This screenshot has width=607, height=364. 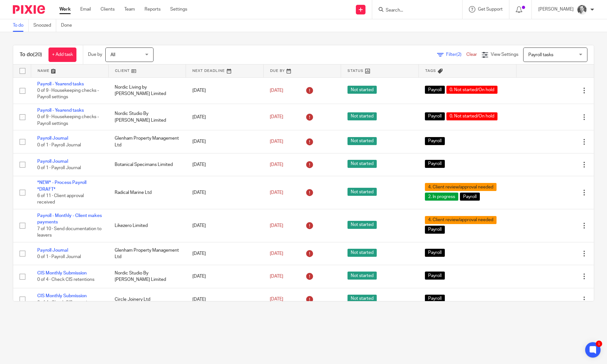 I want to click on img: Rod%202%20Small.jpg, so click(x=582, y=10).